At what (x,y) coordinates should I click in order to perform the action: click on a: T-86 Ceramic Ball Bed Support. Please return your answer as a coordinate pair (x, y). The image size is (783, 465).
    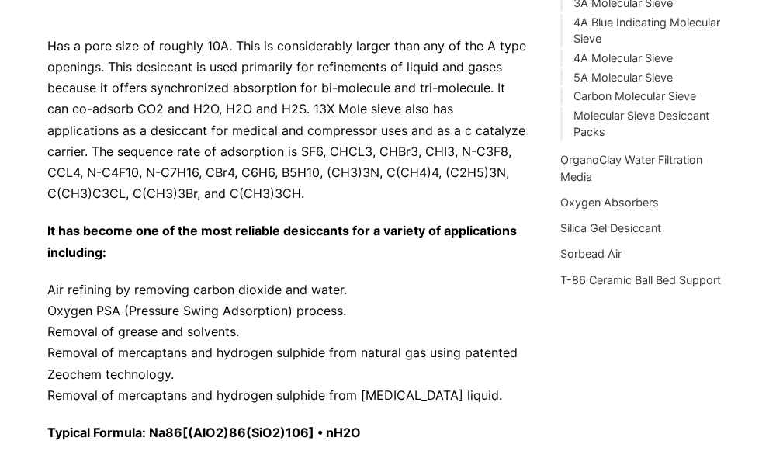
    Looking at the image, I should click on (641, 280).